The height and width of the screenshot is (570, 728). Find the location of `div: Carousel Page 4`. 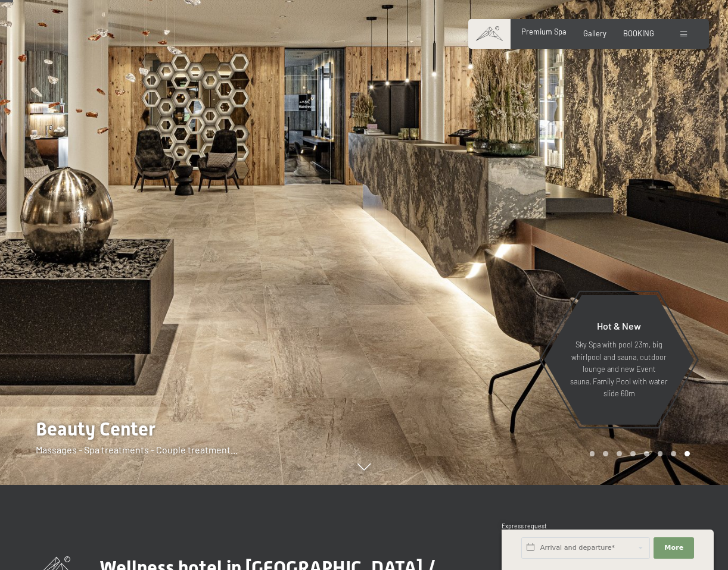

div: Carousel Page 4 is located at coordinates (632, 453).